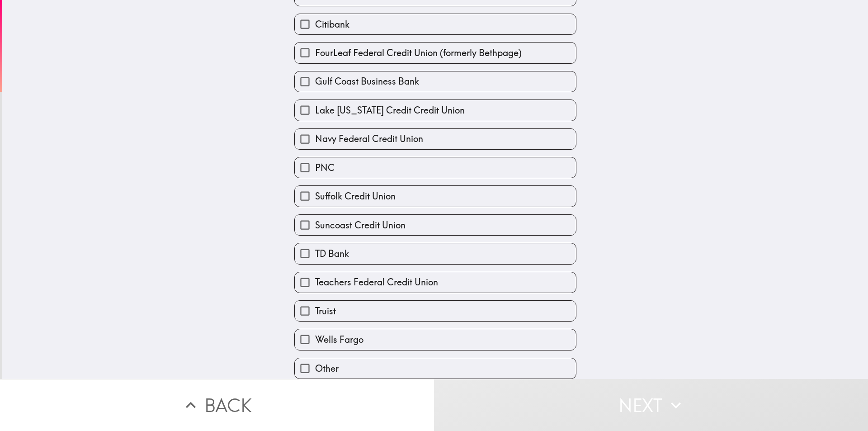 This screenshot has height=431, width=868. I want to click on button: TD Bank, so click(435, 253).